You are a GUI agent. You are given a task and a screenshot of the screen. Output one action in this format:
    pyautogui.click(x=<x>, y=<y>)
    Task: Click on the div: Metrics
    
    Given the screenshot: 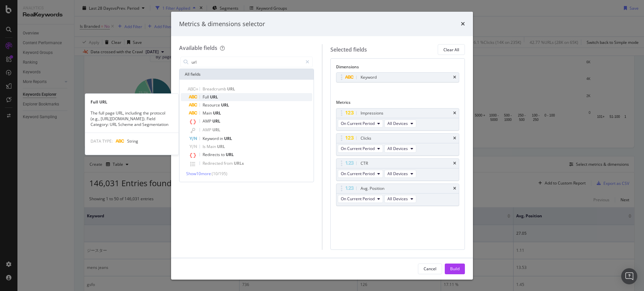 What is the action you would take?
    pyautogui.click(x=398, y=103)
    